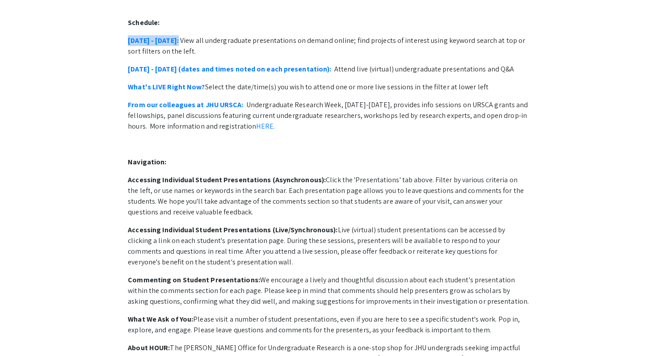 This screenshot has height=356, width=657. What do you see at coordinates (328, 196) in the screenshot?
I see `p: Click the 'Presentations' tab above. Filter by various criteria on the left, or use names or keyw...` at bounding box center [328, 196].